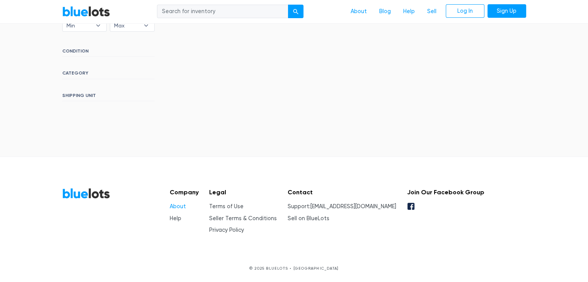  What do you see at coordinates (227, 230) in the screenshot?
I see `a: Privacy Policy` at bounding box center [227, 230].